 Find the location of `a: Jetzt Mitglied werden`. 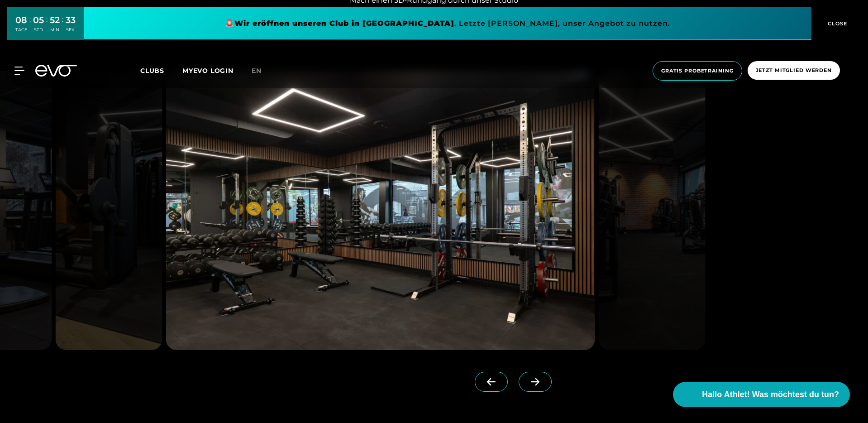

a: Jetzt Mitglied werden is located at coordinates (794, 71).